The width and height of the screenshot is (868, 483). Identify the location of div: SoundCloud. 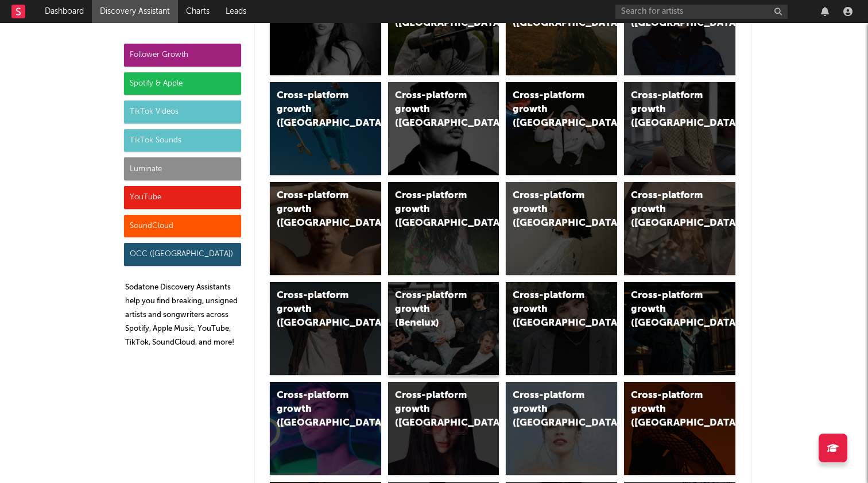
(182, 226).